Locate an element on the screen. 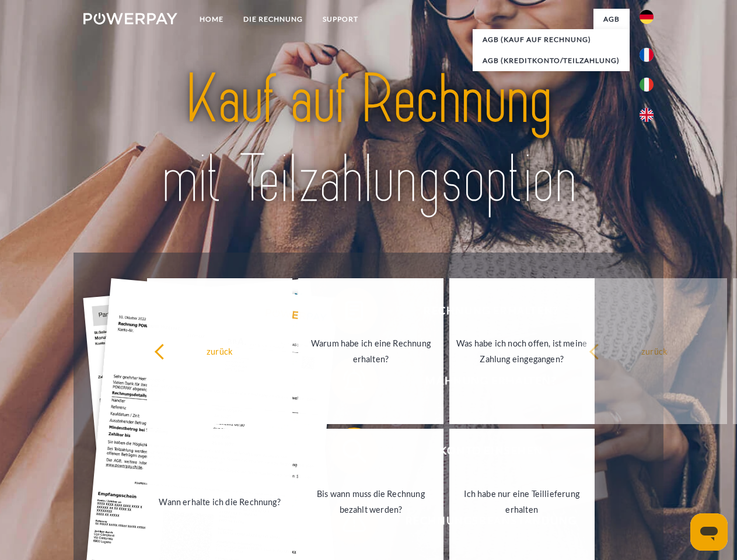 The width and height of the screenshot is (737, 560). a: agb is located at coordinates (612, 19).